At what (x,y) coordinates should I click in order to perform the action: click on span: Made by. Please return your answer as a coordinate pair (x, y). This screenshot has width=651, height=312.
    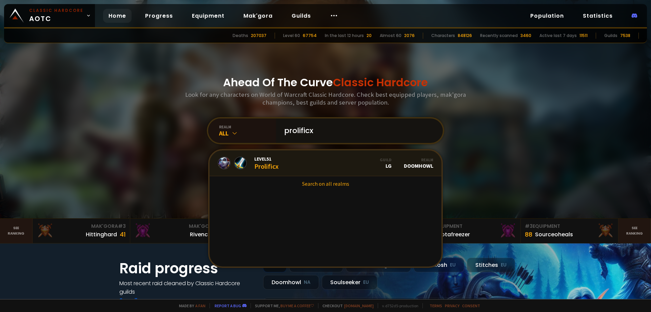
    Looking at the image, I should click on (190, 305).